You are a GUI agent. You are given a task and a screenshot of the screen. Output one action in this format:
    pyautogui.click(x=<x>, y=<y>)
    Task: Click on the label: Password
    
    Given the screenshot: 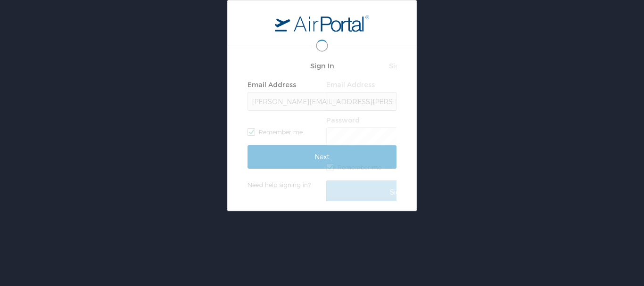 What is the action you would take?
    pyautogui.click(x=343, y=120)
    